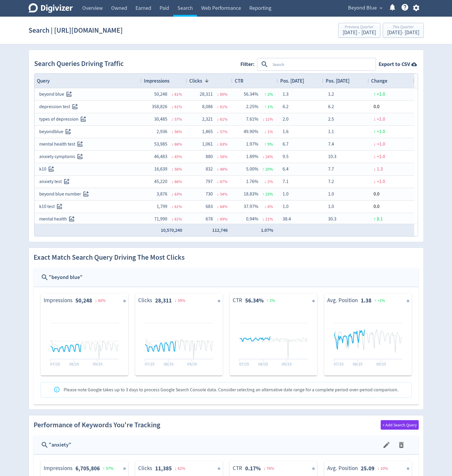 This screenshot has width=452, height=476. I want to click on span: 63 %, so click(178, 194).